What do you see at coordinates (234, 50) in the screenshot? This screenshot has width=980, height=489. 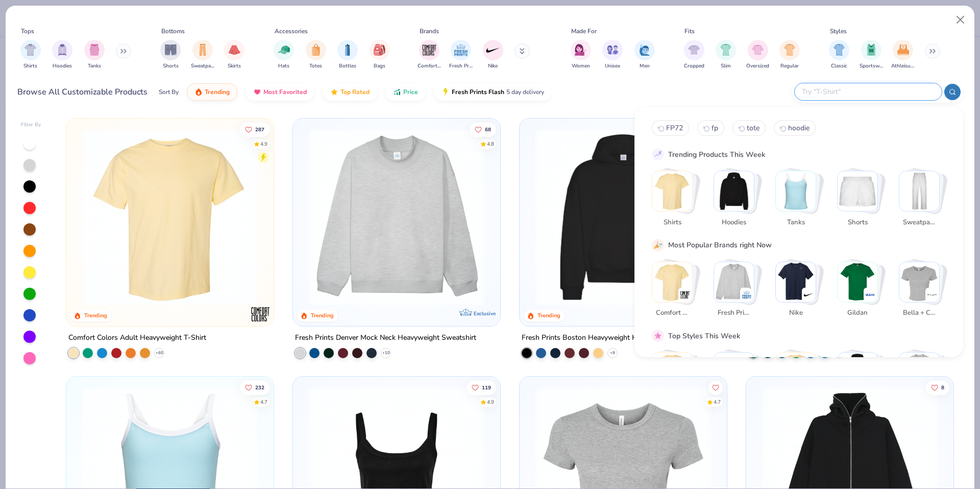 I see `img: Skirts Image` at bounding box center [234, 50].